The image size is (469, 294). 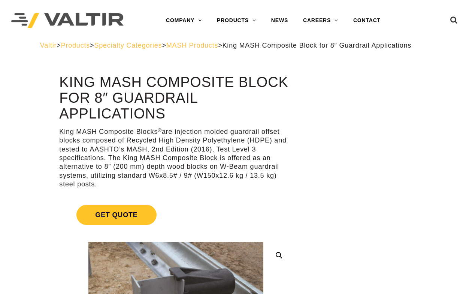 I want to click on a: CONTACT, so click(x=367, y=21).